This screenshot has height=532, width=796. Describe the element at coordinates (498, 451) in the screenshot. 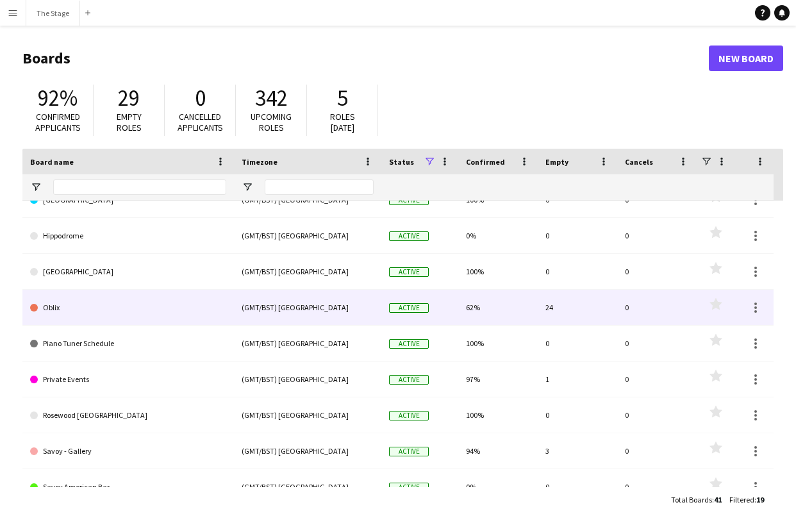

I see `div: 94%` at that location.